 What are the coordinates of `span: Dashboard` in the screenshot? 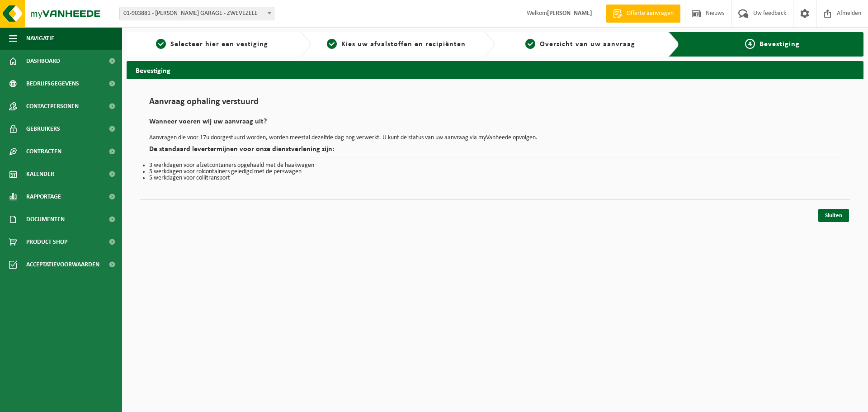 It's located at (43, 61).